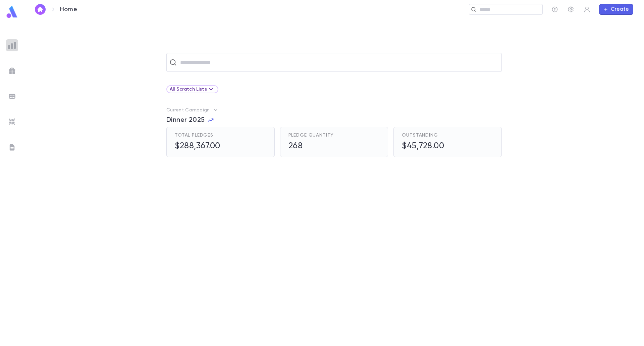  I want to click on span: Pledge Quantity, so click(311, 136).